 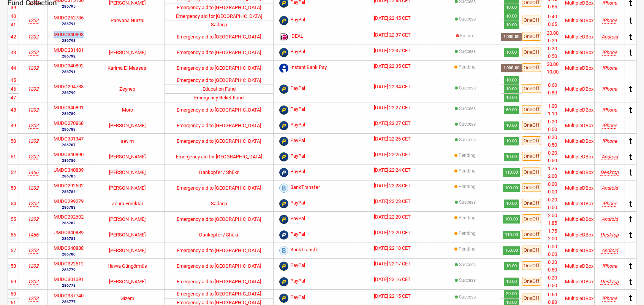 I want to click on td: 52, so click(x=13, y=172).